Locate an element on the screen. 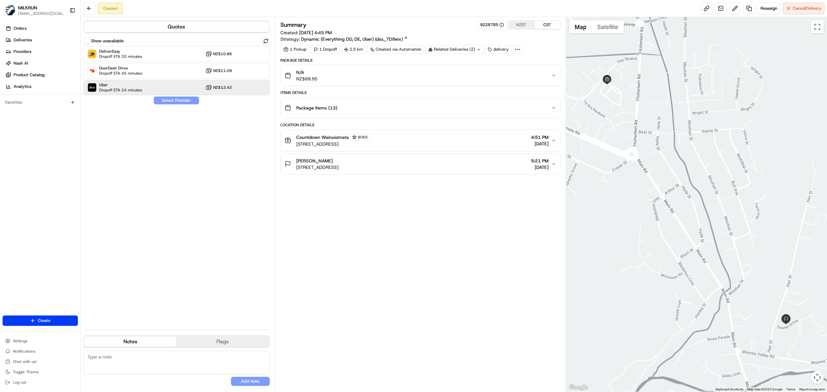 This screenshot has height=392, width=827. span: Reassign is located at coordinates (769, 8).